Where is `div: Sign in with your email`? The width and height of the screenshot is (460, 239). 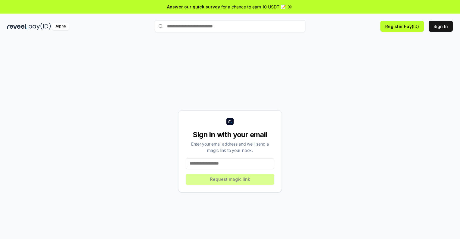 div: Sign in with your email is located at coordinates (230, 135).